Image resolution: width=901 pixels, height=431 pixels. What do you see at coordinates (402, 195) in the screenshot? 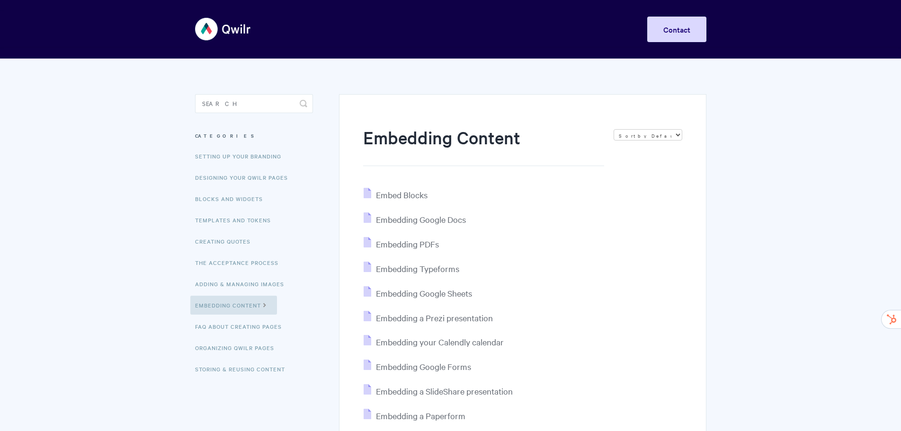
I see `span: Embed Blocks` at bounding box center [402, 195].